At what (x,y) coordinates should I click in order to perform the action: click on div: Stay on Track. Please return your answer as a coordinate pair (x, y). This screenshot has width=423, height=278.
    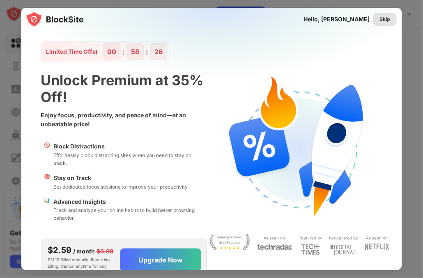
    Looking at the image, I should click on (121, 178).